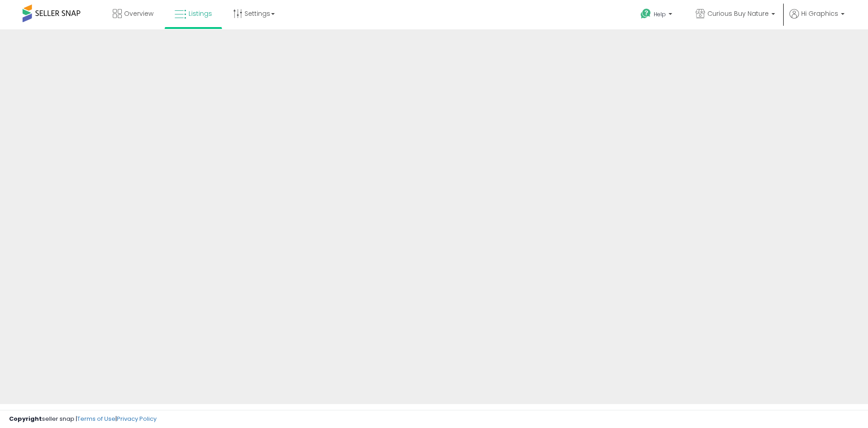  I want to click on span: Hi Graphics, so click(820, 13).